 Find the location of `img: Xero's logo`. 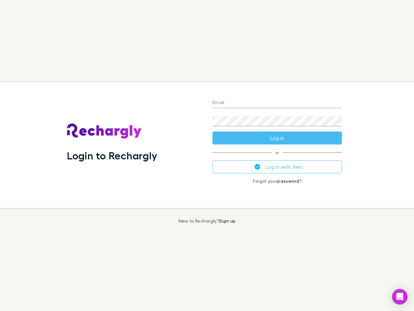

img: Xero's logo is located at coordinates (258, 167).